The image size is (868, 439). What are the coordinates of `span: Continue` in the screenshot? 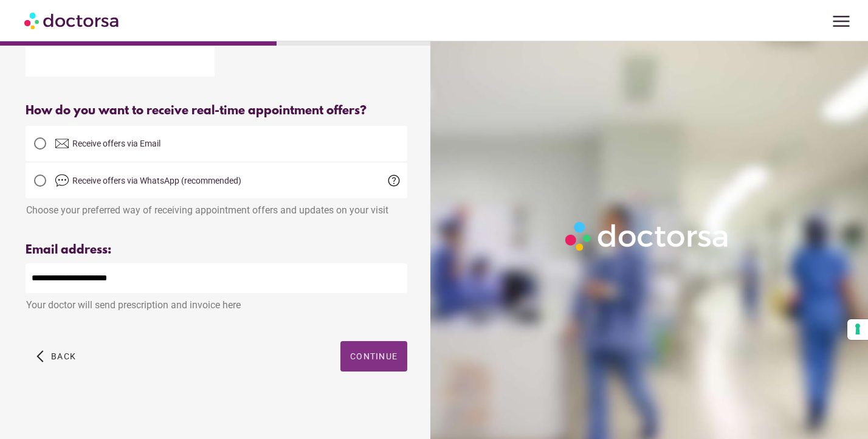 It's located at (374, 356).